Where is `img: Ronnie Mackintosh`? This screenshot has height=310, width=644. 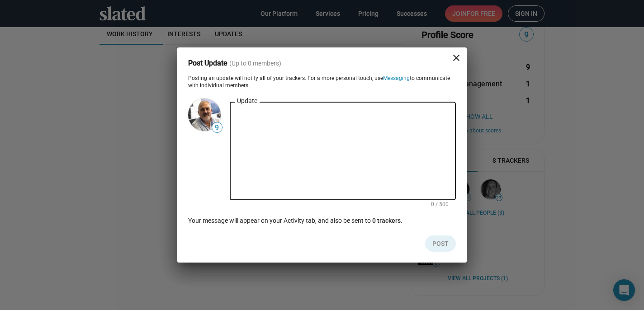
img: Ronnie Mackintosh is located at coordinates (205, 114).